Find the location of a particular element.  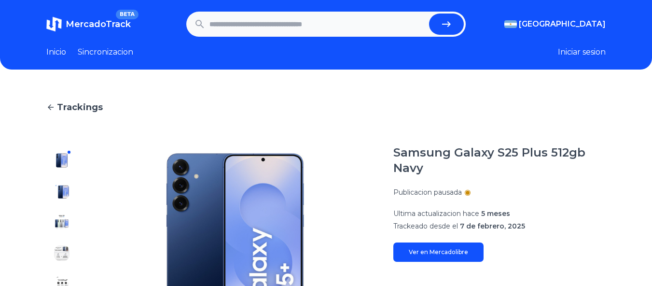

span: Ultima actualizacion hace is located at coordinates (437, 213).